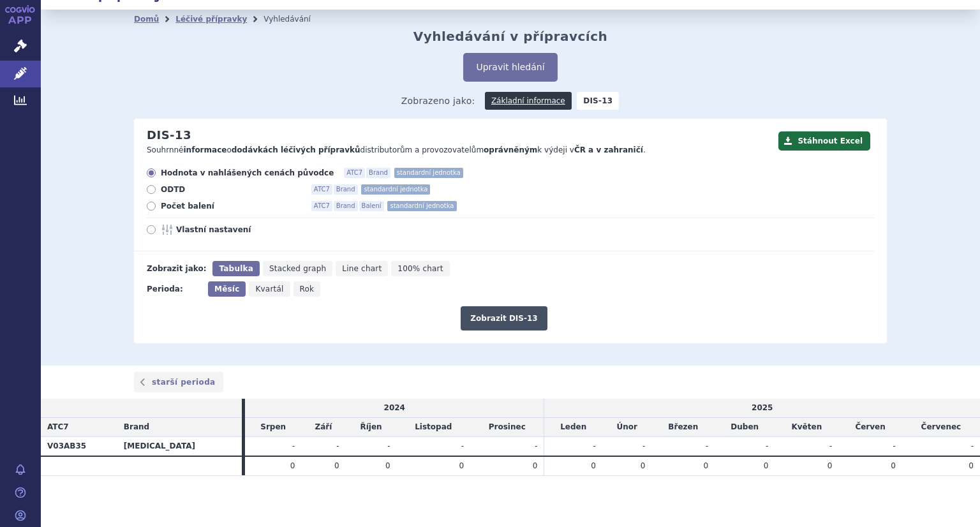 The image size is (980, 527). What do you see at coordinates (683, 427) in the screenshot?
I see `td: Březen` at bounding box center [683, 427].